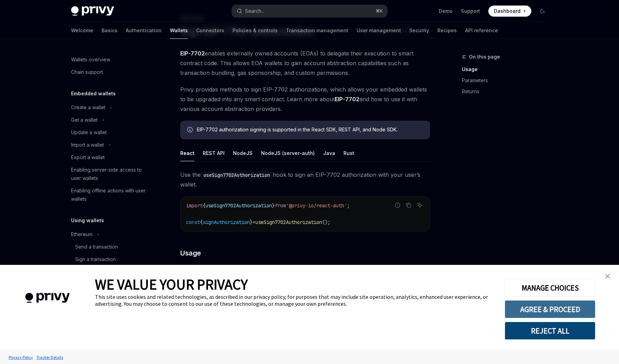  I want to click on div: This site uses cookies and related technologies, as described in our privacy policy, for purposes..., so click(295, 300).